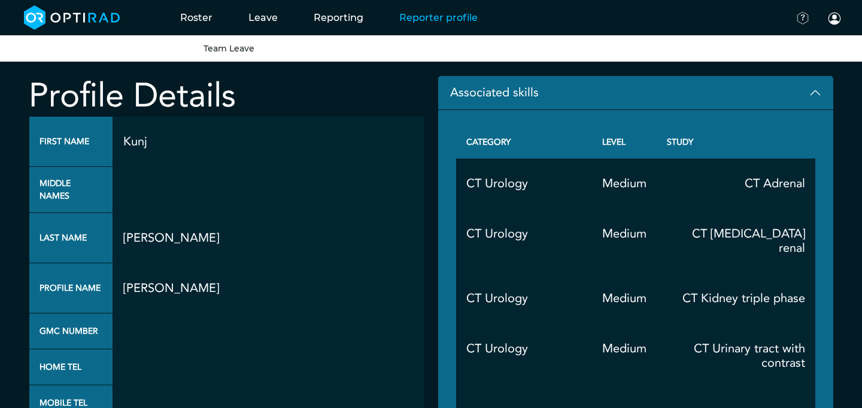 This screenshot has width=862, height=408. What do you see at coordinates (736, 142) in the screenshot?
I see `th: Study` at bounding box center [736, 142].